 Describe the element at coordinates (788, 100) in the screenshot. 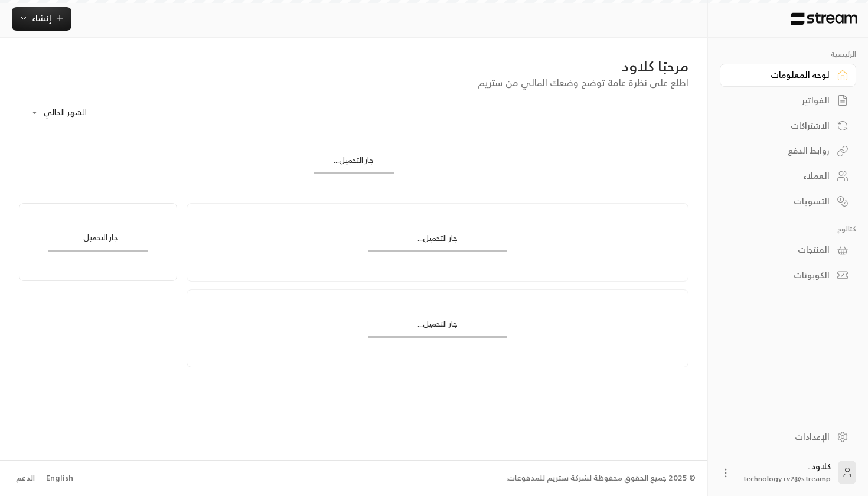

I see `a: الفواتير` at that location.